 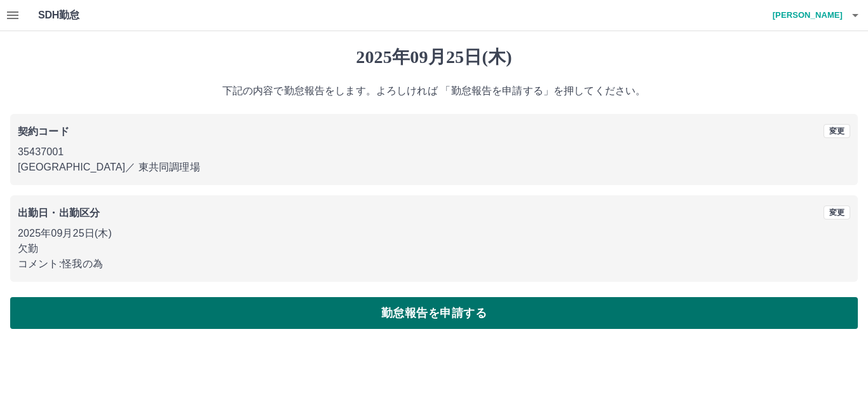 I want to click on b: 契約コード, so click(x=43, y=131).